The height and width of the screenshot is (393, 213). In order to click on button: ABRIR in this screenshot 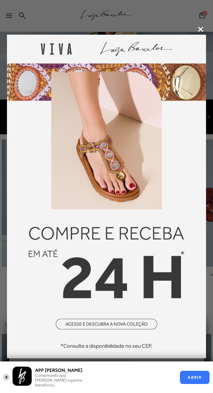, I will do `click(194, 378)`.